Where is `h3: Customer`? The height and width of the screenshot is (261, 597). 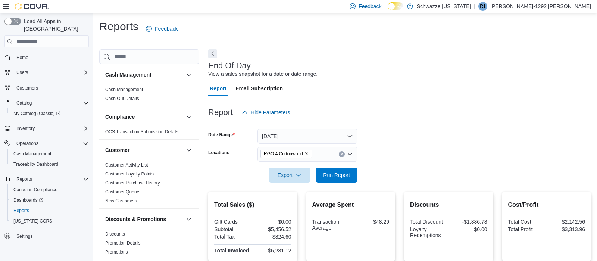 h3: Customer is located at coordinates (117, 150).